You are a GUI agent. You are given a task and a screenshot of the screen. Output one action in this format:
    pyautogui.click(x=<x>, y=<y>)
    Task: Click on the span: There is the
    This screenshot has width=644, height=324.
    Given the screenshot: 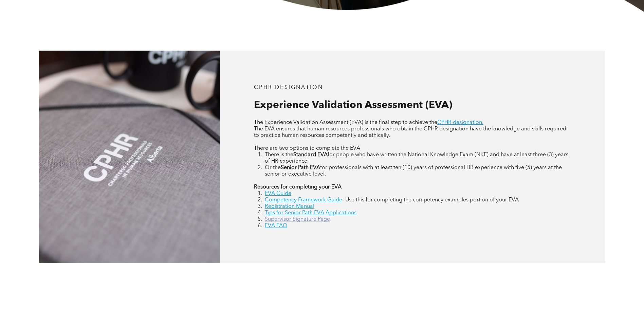 What is the action you would take?
    pyautogui.click(x=279, y=155)
    